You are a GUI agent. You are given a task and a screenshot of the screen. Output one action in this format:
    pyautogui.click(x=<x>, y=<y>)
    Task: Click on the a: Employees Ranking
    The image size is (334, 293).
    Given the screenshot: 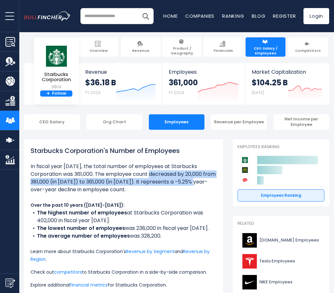 What is the action you would take?
    pyautogui.click(x=281, y=195)
    